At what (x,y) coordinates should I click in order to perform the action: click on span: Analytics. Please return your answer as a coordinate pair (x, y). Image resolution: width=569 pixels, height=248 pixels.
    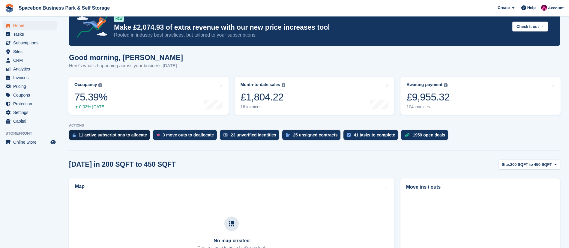
    Looking at the image, I should click on (31, 69).